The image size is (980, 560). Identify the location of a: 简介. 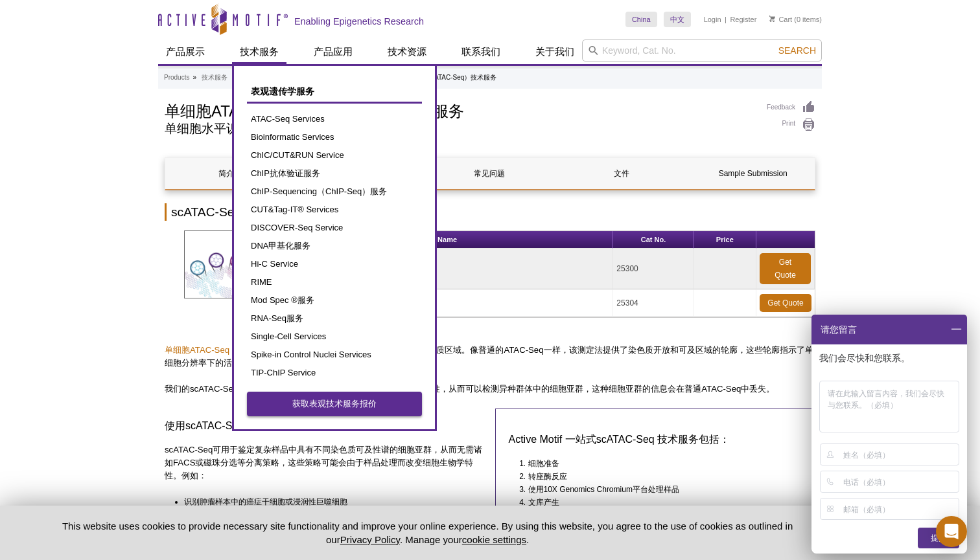
(226, 173).